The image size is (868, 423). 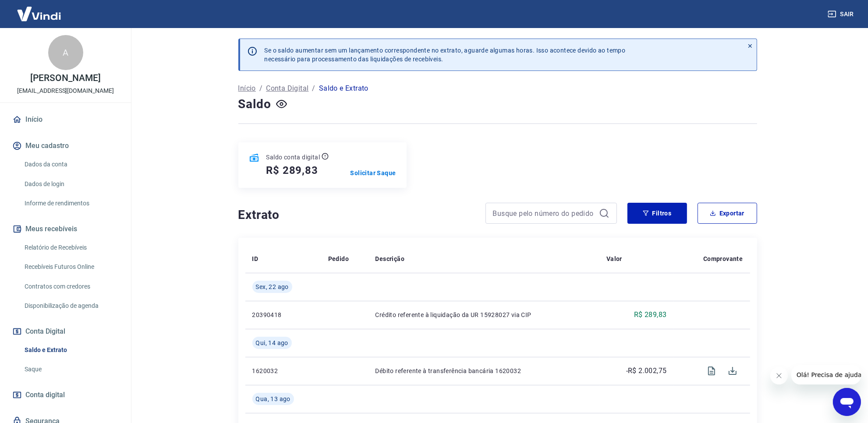 What do you see at coordinates (287, 89) in the screenshot?
I see `p: Conta Digital` at bounding box center [287, 89].